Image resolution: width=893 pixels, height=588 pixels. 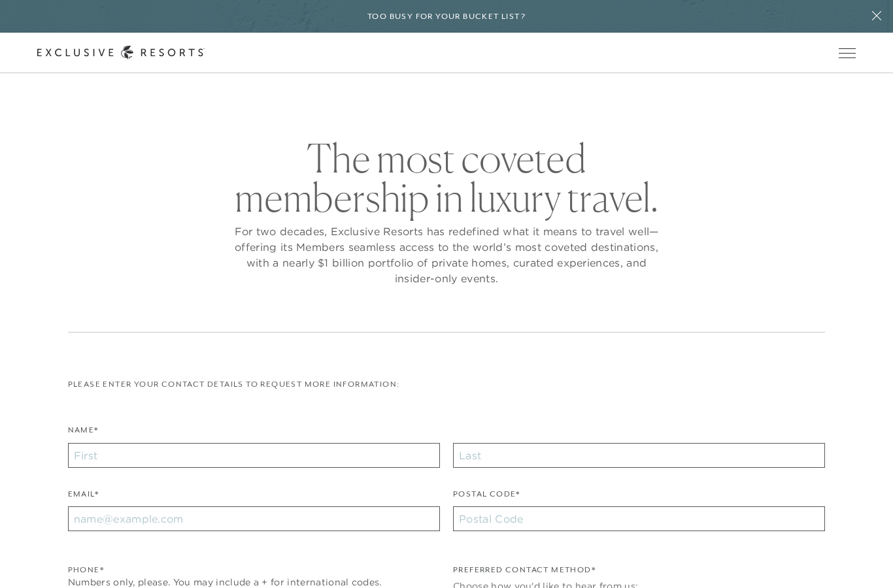 I want to click on input: Last, so click(x=639, y=455).